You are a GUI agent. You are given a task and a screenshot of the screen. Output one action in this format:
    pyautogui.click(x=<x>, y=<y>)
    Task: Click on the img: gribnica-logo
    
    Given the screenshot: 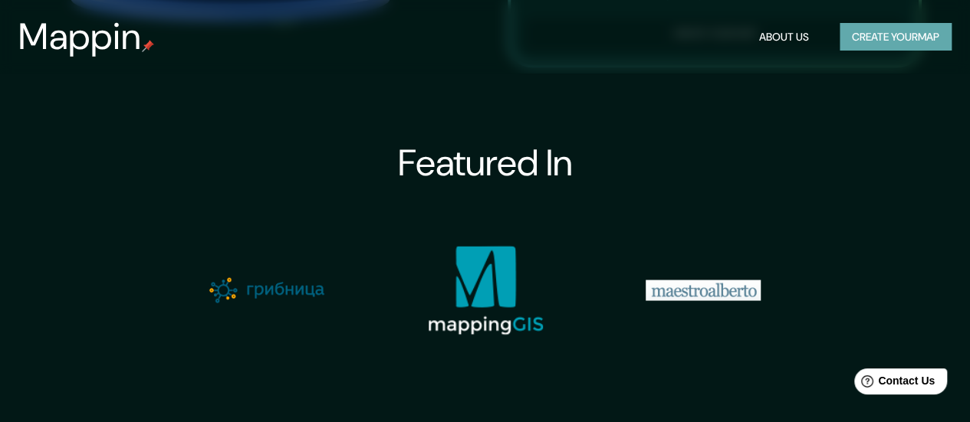 What is the action you would take?
    pyautogui.click(x=267, y=290)
    